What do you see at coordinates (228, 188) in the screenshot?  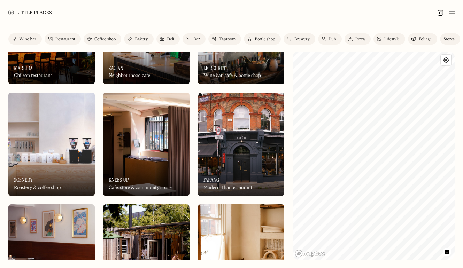 I see `div: Modern Thai restaurant` at bounding box center [228, 188].